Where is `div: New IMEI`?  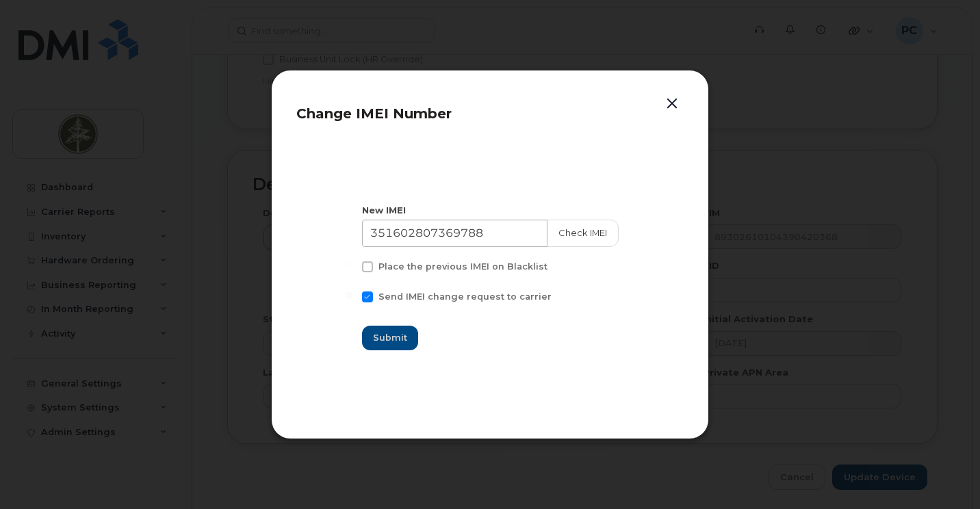
div: New IMEI is located at coordinates (490, 210).